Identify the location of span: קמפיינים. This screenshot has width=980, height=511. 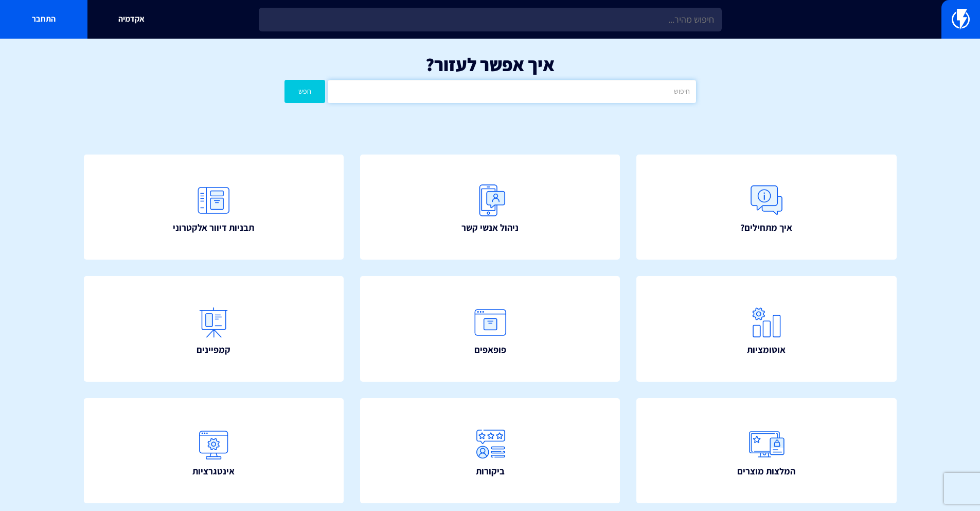
(214, 350).